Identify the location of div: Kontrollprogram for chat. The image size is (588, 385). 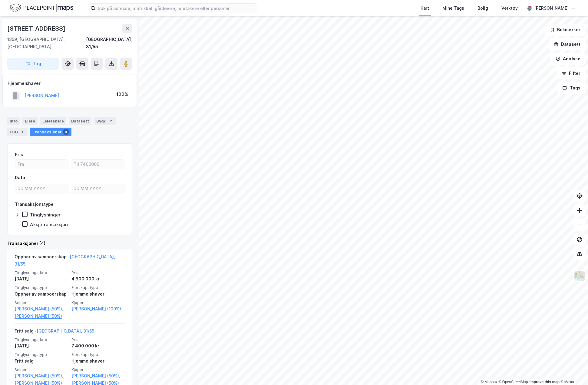
(573, 370).